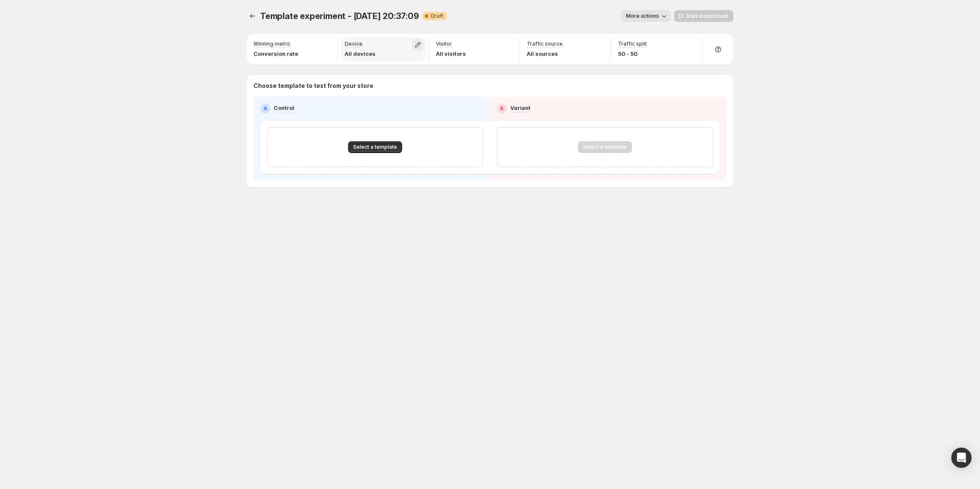  What do you see at coordinates (545, 54) in the screenshot?
I see `p: All sources` at bounding box center [545, 54].